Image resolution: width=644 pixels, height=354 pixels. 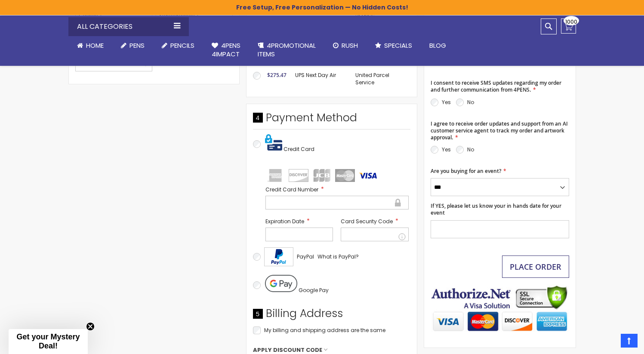 What do you see at coordinates (350, 45) in the screenshot?
I see `span: Rush` at bounding box center [350, 45].